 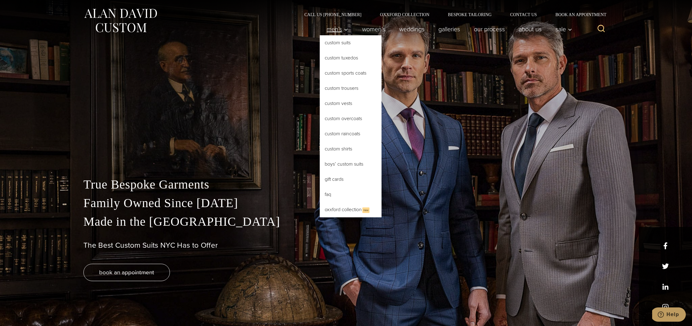 I want to click on a: Gift Cards, so click(x=351, y=179).